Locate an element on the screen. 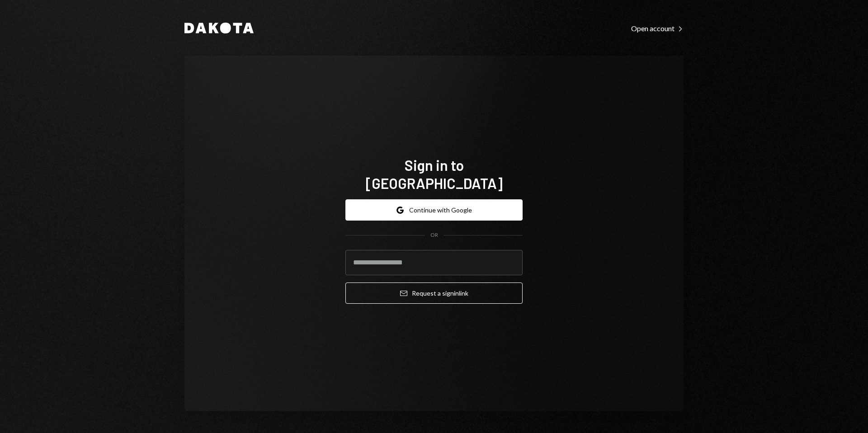  a: Open account is located at coordinates (657, 28).